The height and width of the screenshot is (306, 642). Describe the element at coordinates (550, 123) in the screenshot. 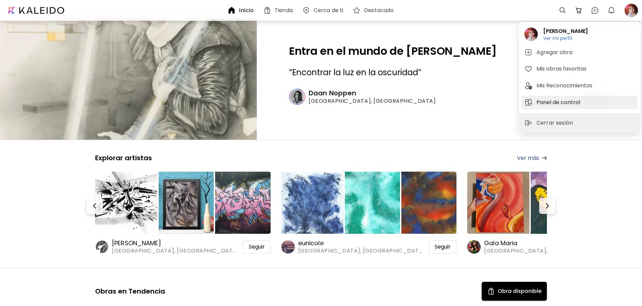

I see `button: sign-outCerrar sesión` at that location.